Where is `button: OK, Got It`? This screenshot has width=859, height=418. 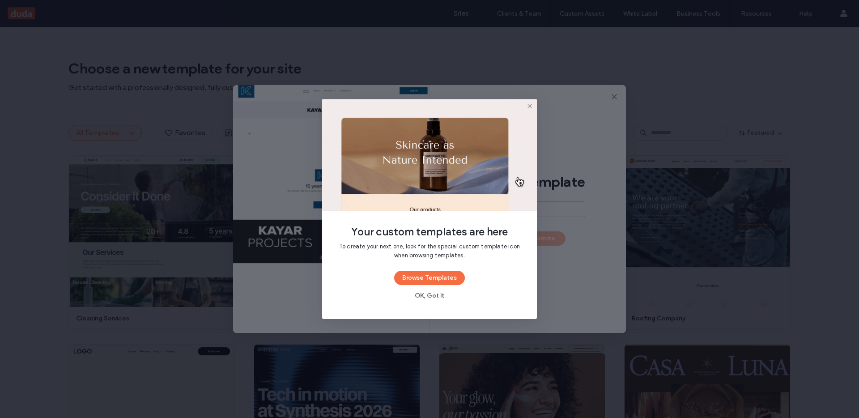
button: OK, Got It is located at coordinates (430, 296).